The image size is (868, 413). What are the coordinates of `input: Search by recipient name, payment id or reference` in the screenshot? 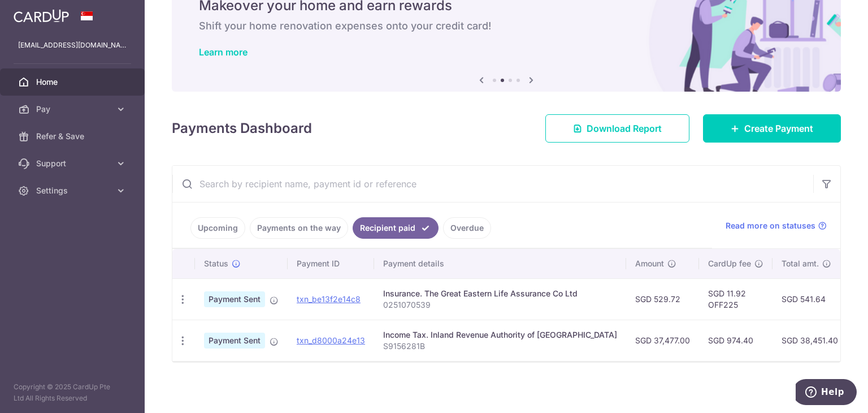 It's located at (493, 184).